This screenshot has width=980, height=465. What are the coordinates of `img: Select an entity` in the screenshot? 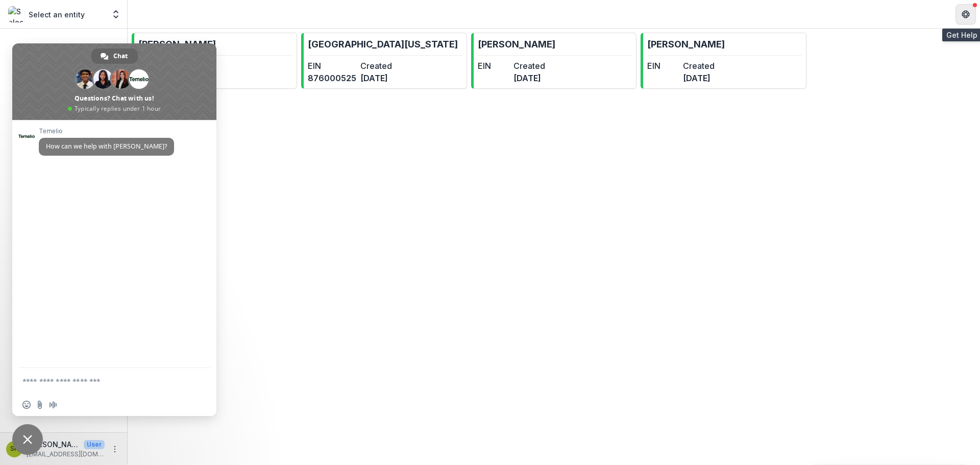 It's located at (17, 14).